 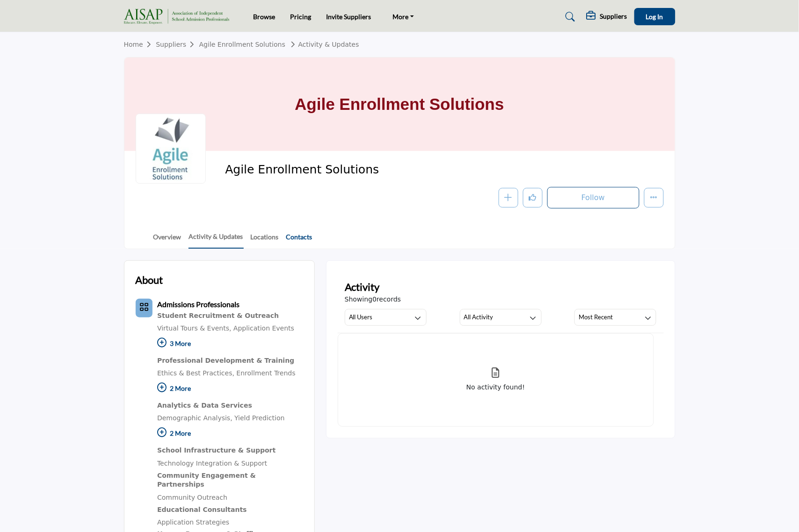 What do you see at coordinates (614, 17) in the screenshot?
I see `h5: Suppliers` at bounding box center [614, 17].